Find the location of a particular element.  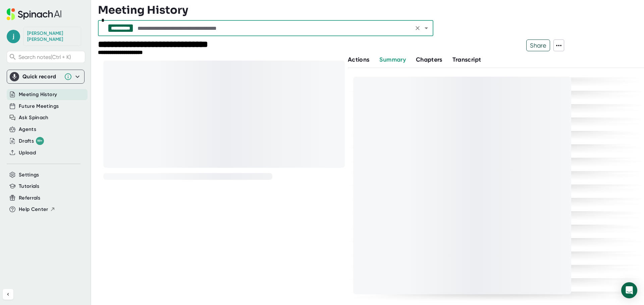

span: Future Meetings is located at coordinates (38, 106).